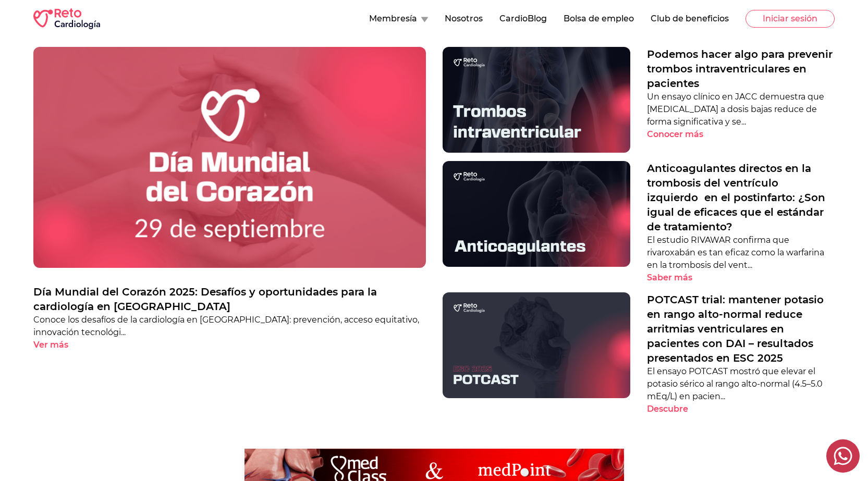  I want to click on button: Conocer más, so click(684, 135).